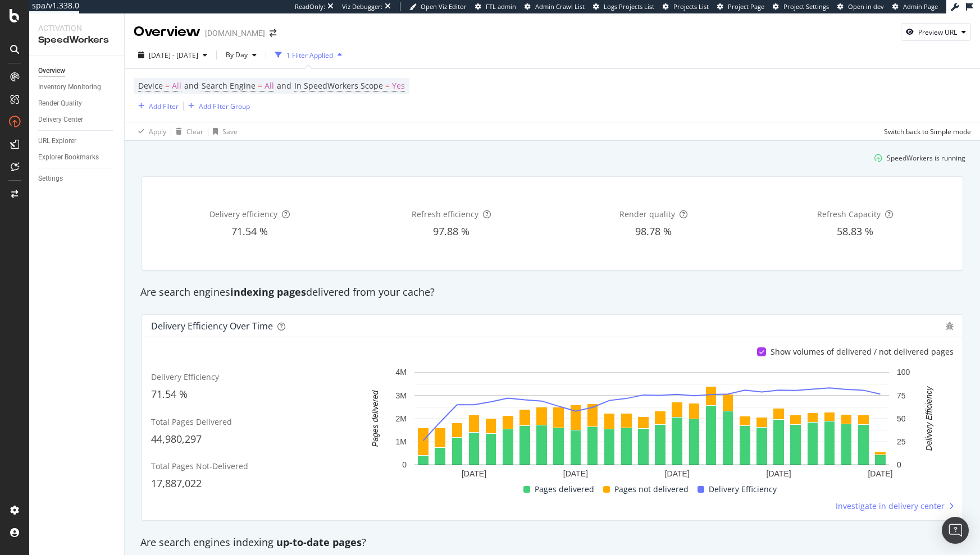 The width and height of the screenshot is (980, 555). I want to click on a: Settings, so click(77, 179).